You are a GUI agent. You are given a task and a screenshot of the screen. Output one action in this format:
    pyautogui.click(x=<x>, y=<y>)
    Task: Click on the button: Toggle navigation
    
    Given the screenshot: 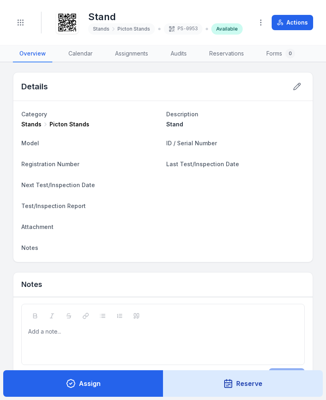 What is the action you would take?
    pyautogui.click(x=21, y=23)
    